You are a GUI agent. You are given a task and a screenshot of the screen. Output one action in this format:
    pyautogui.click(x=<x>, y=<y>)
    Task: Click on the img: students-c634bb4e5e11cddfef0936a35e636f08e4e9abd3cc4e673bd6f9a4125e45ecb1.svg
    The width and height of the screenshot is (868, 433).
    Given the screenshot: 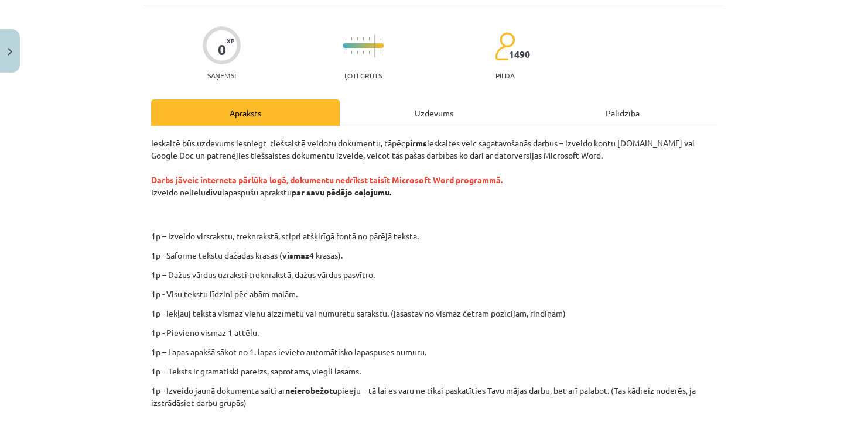 What is the action you would take?
    pyautogui.click(x=504, y=46)
    